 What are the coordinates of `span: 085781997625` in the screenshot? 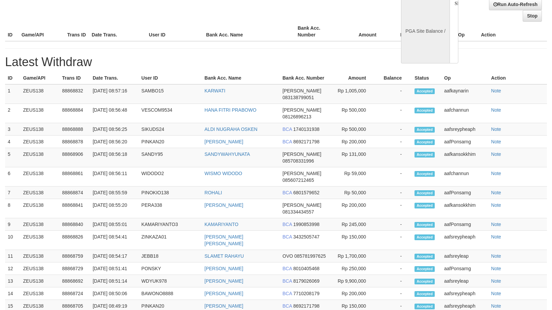 It's located at (310, 256).